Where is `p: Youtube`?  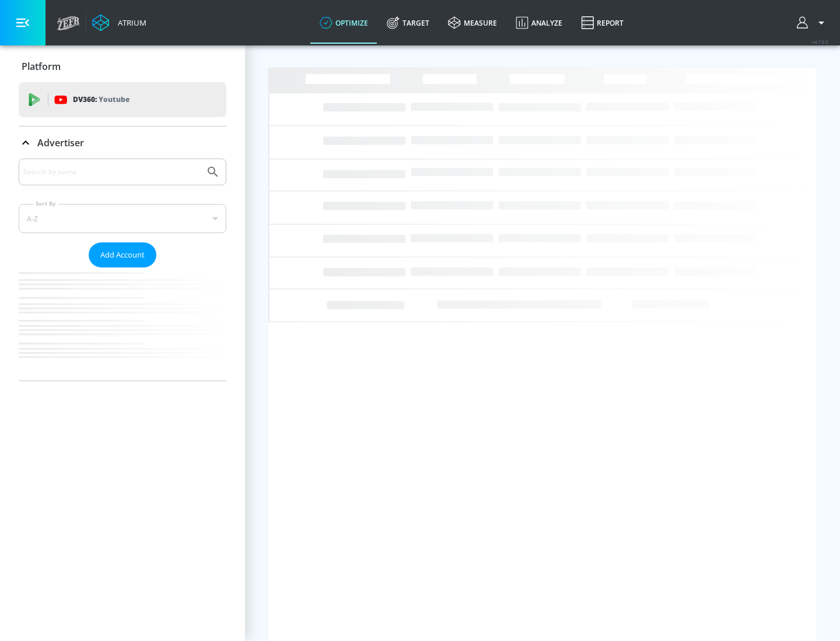 p: Youtube is located at coordinates (114, 99).